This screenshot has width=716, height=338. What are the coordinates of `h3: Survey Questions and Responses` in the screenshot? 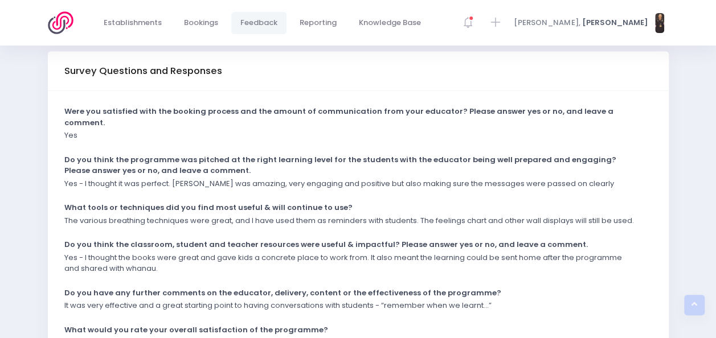 It's located at (143, 71).